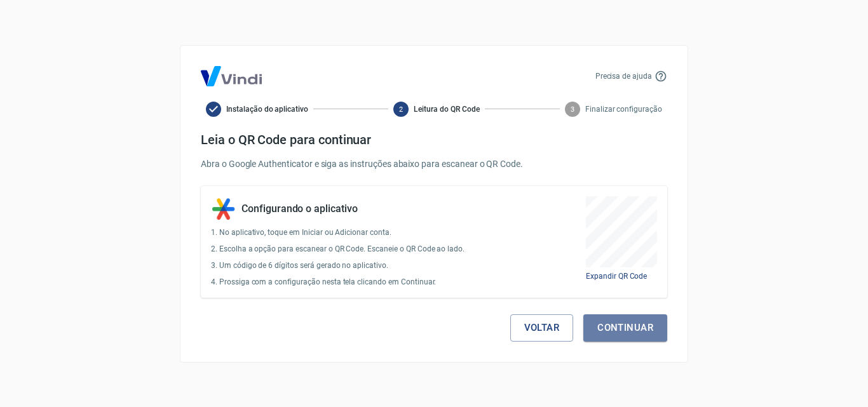 This screenshot has width=868, height=407. Describe the element at coordinates (625, 327) in the screenshot. I see `button: Continuar` at that location.